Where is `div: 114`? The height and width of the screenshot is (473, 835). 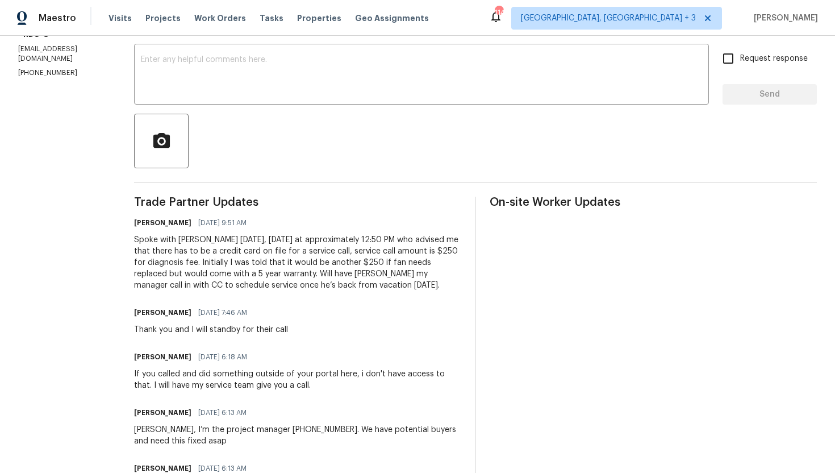 div: 114 is located at coordinates (499, 13).